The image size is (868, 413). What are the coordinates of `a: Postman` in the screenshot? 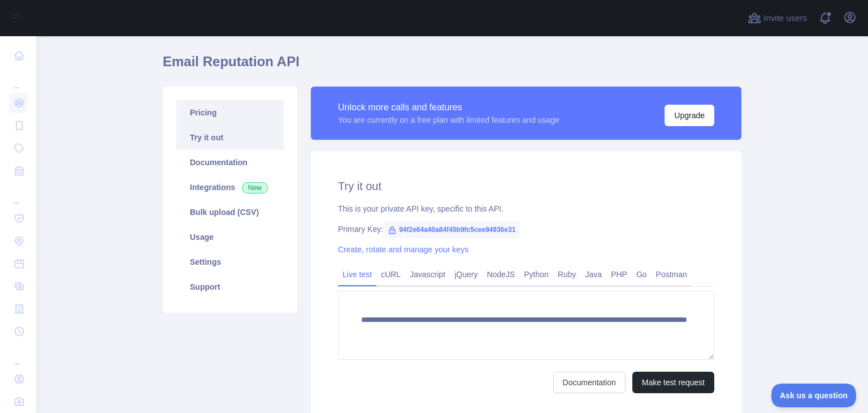 It's located at (671, 274).